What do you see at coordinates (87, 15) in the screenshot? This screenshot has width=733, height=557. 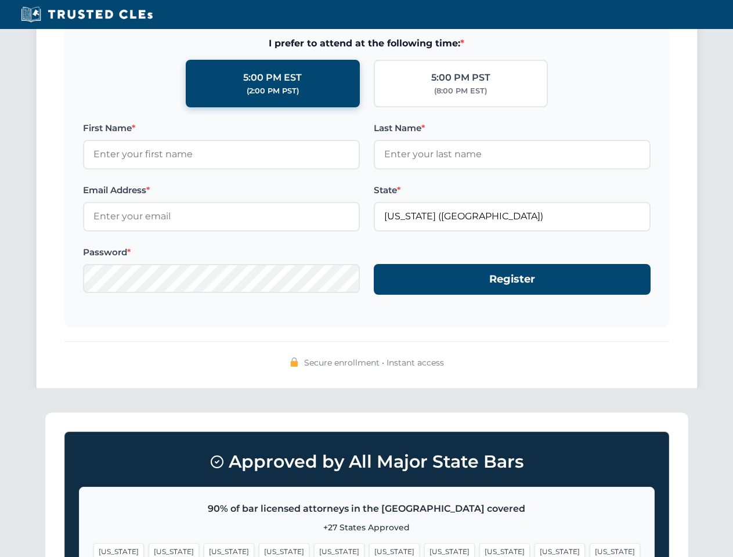 I see `img: Trusted CLEs` at bounding box center [87, 15].